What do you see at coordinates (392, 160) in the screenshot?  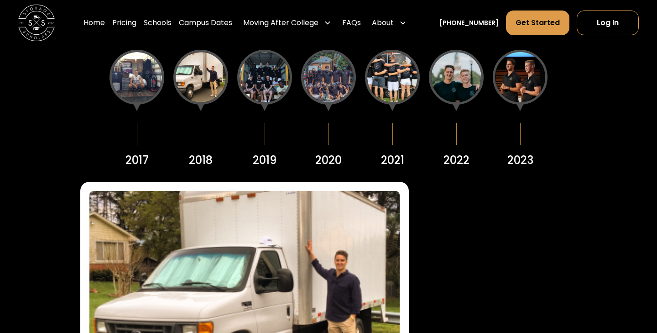 I see `div: 2021` at bounding box center [392, 160].